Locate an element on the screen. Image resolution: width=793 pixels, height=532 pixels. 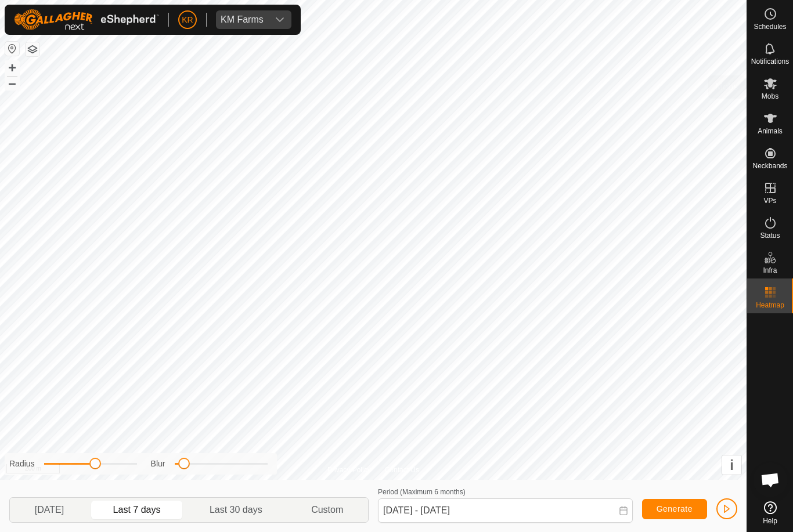
span: Heatmap is located at coordinates (770, 305).